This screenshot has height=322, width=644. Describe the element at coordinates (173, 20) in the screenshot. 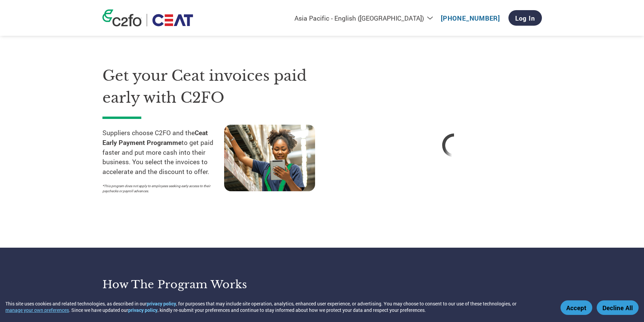

I see `img: Ceat` at that location.